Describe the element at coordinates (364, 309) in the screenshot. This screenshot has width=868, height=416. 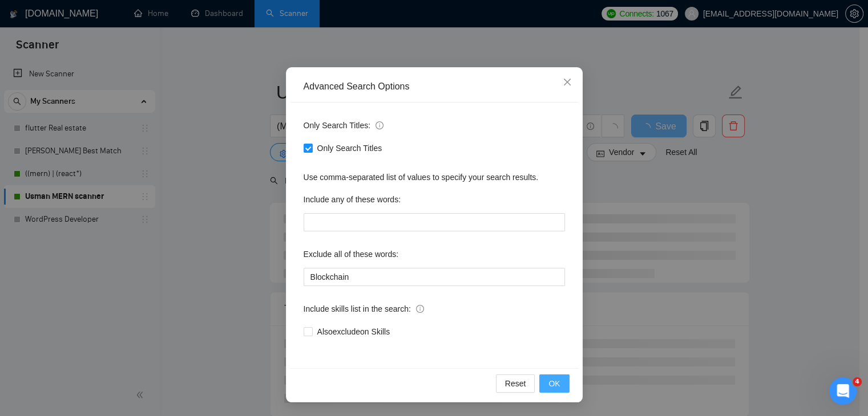
I see `span: Include skills list in the search:` at that location.